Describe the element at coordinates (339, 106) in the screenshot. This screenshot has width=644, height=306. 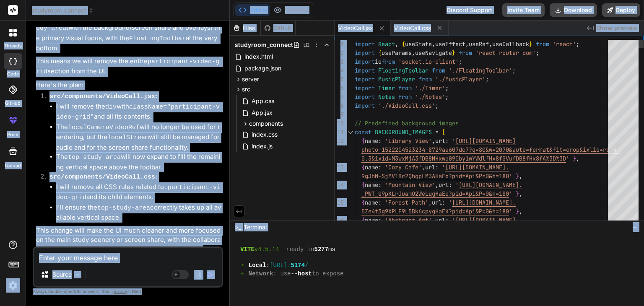
I see `div: 8` at that location.